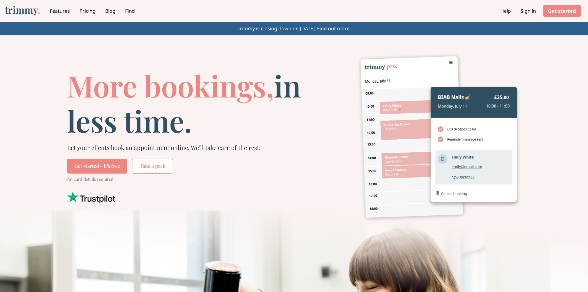  What do you see at coordinates (562, 11) in the screenshot?
I see `button: Get started` at bounding box center [562, 11].